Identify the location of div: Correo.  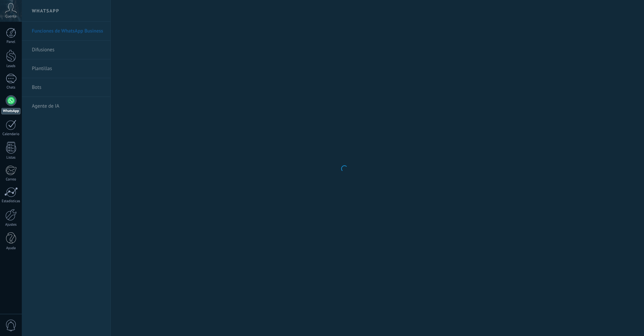
(11, 179).